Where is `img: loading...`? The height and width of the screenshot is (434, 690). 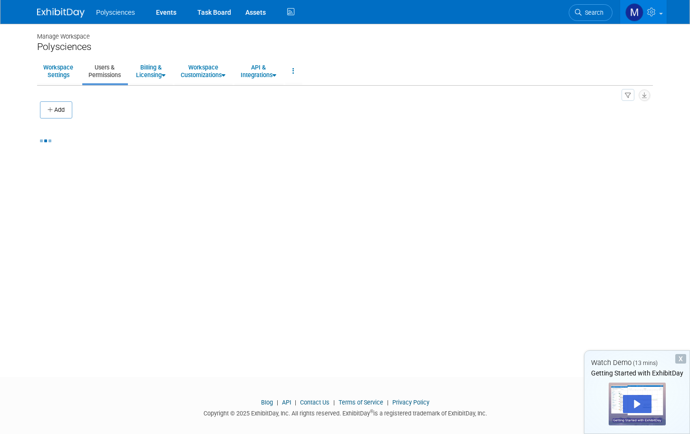 img: loading... is located at coordinates (46, 141).